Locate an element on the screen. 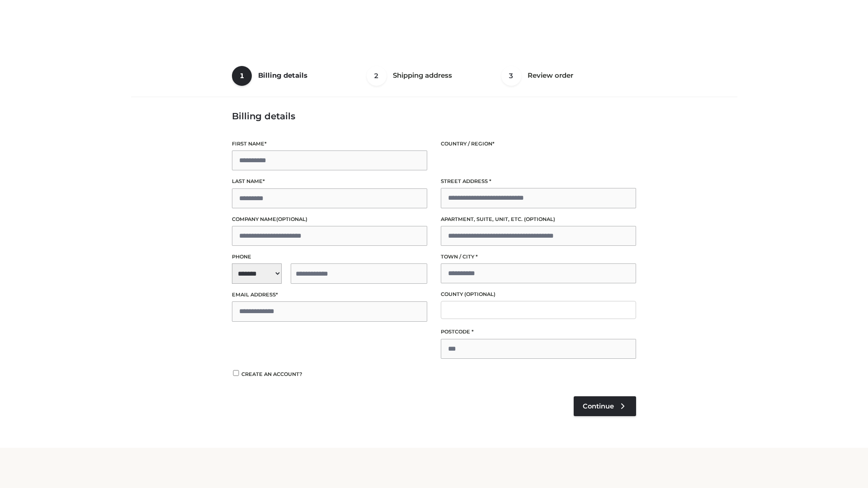 This screenshot has height=488, width=868. label: County is located at coordinates (538, 294).